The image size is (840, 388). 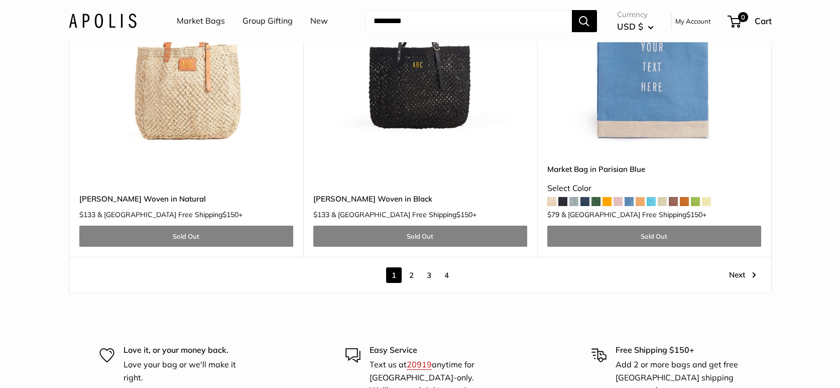 I want to click on span: USD $, so click(x=630, y=26).